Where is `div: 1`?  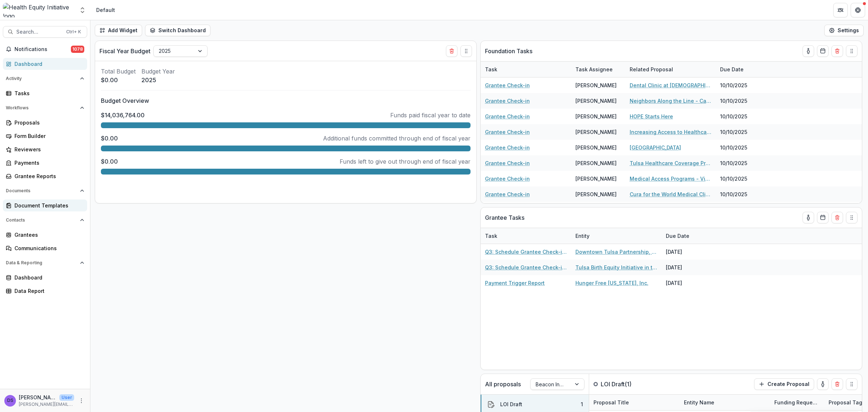
div: 1 is located at coordinates (582, 404).